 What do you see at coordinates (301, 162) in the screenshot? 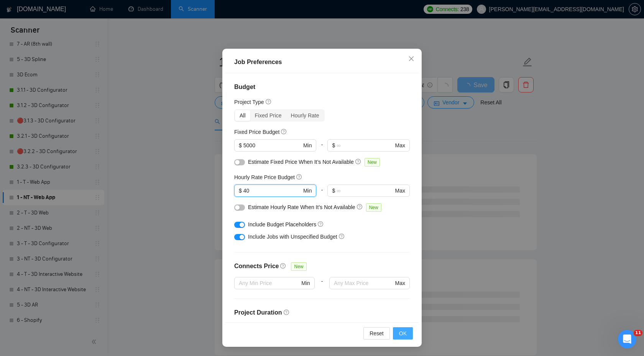
I see `span: Estimate Fixed Price When It’s Not Available` at bounding box center [301, 162].